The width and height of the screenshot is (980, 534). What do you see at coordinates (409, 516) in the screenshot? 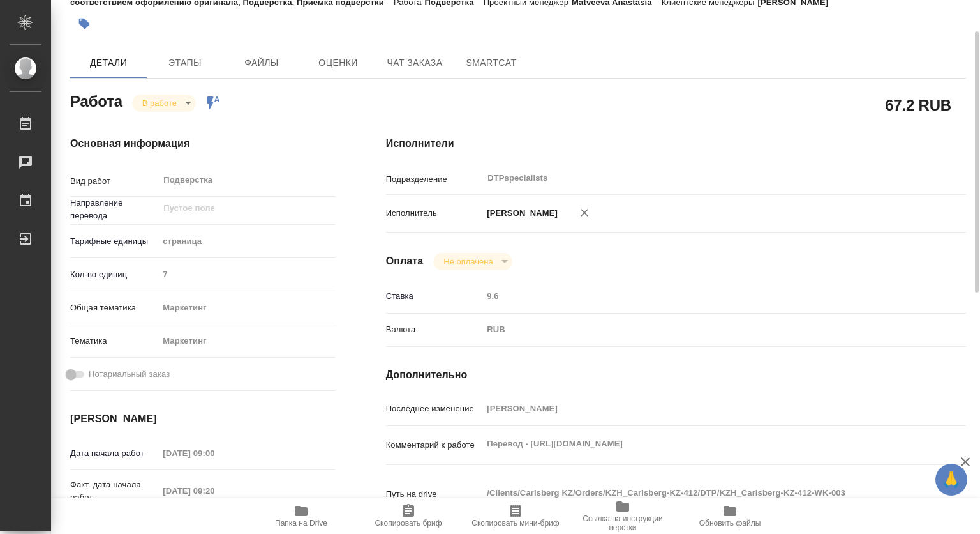
I see `button: Скопировать бриф` at bounding box center [409, 516].